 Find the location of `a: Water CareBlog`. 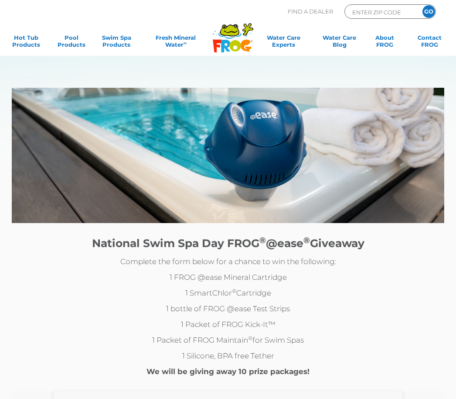

a: Water CareBlog is located at coordinates (340, 43).